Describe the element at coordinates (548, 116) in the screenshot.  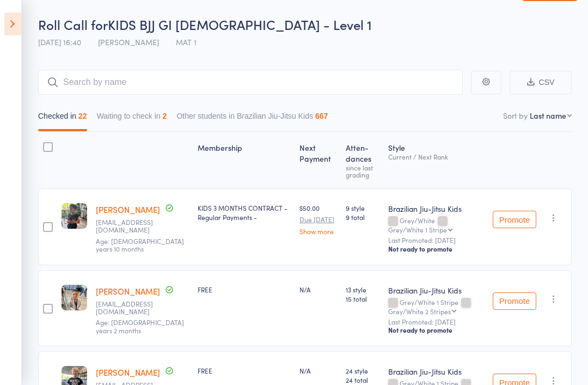
I see `div: Last name` at that location.